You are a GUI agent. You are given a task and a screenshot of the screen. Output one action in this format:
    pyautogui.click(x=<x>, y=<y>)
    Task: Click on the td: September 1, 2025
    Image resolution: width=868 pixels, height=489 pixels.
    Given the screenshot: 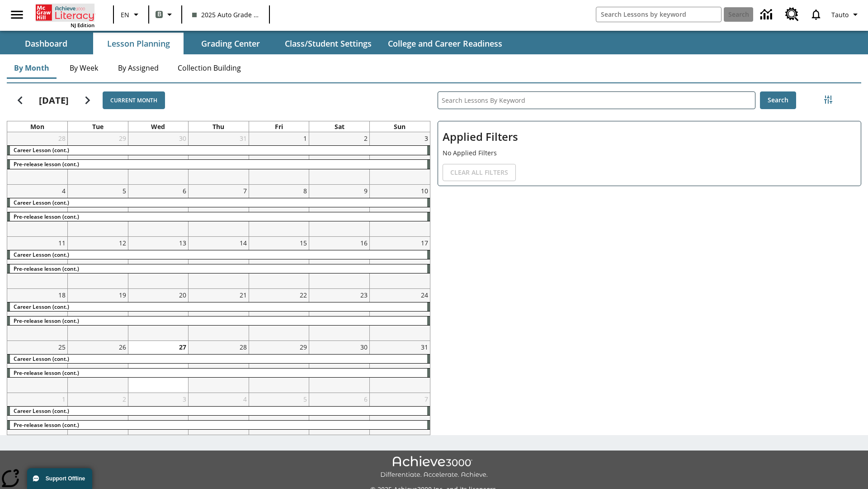 What is the action you would take?
    pyautogui.click(x=38, y=418)
    